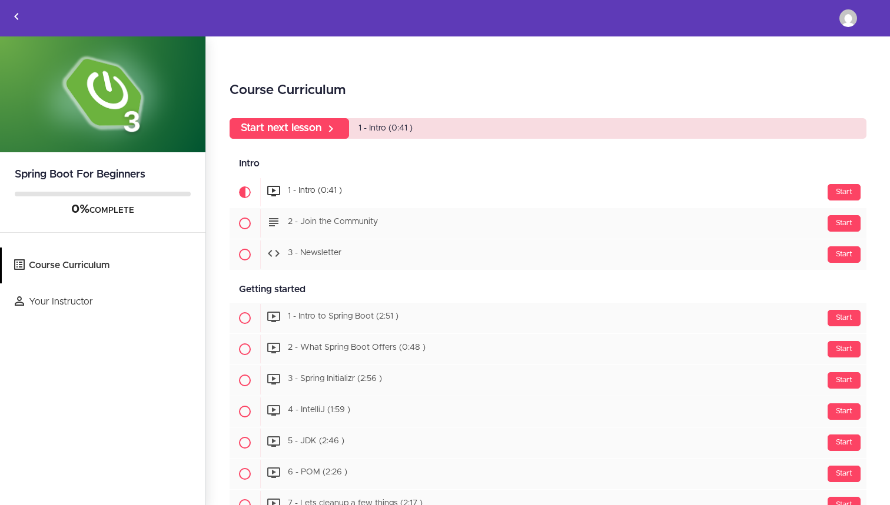  Describe the element at coordinates (102, 210) in the screenshot. I see `div: COMPLETE` at that location.